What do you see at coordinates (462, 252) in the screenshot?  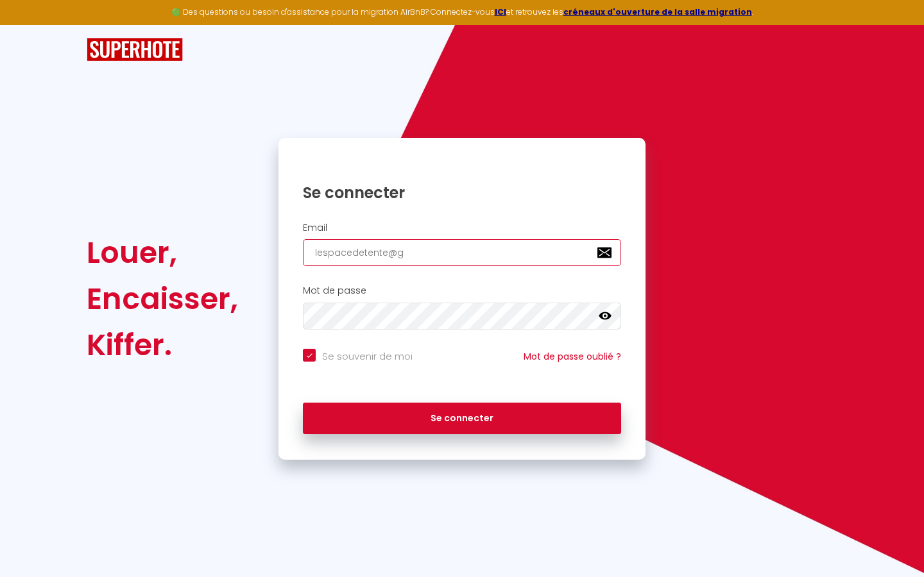 I see `input: Ton Email` at bounding box center [462, 252].